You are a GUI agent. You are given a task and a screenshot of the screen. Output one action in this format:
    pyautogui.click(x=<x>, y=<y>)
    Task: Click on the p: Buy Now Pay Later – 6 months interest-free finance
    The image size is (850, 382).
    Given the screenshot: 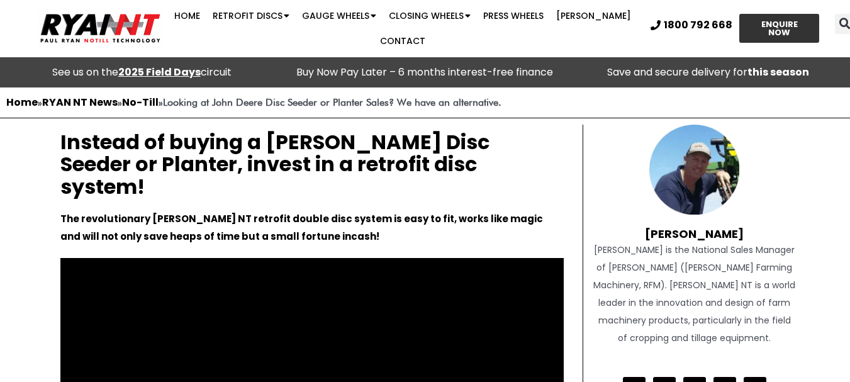 What is the action you would take?
    pyautogui.click(x=425, y=72)
    